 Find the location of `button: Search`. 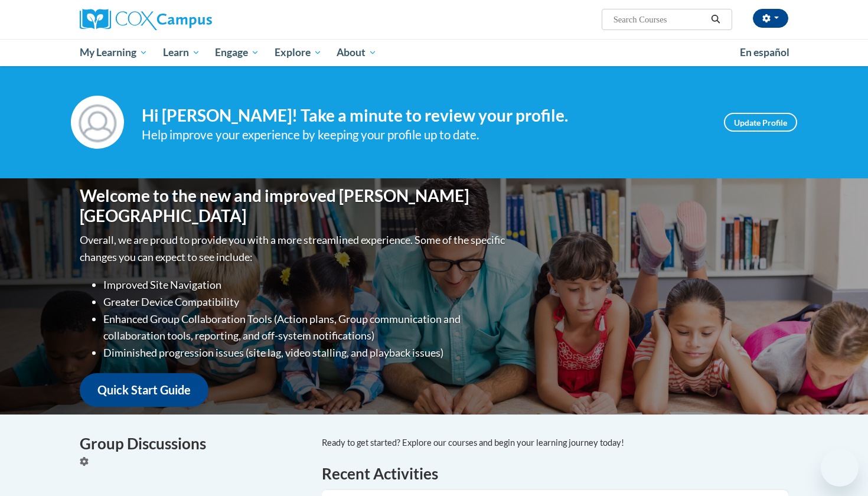

button: Search is located at coordinates (716, 20).